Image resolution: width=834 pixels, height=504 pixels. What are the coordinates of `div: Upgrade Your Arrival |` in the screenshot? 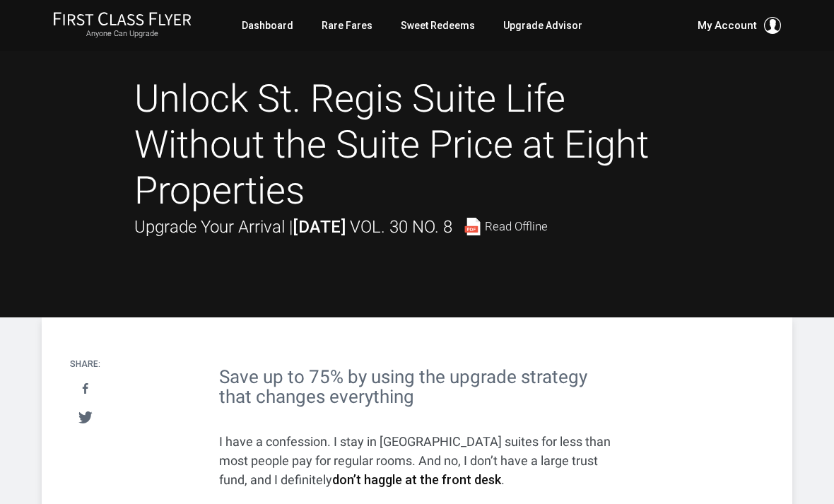 It's located at (340, 227).